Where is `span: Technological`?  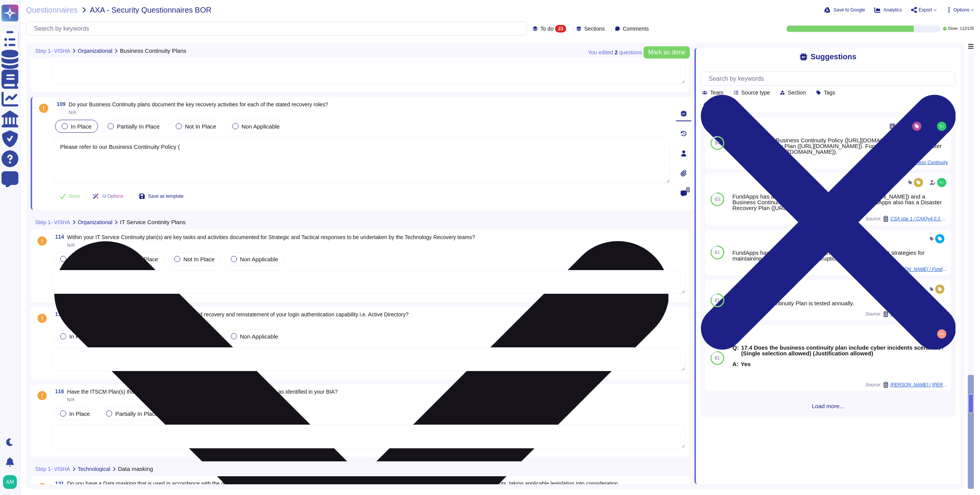 span: Technological is located at coordinates (94, 469).